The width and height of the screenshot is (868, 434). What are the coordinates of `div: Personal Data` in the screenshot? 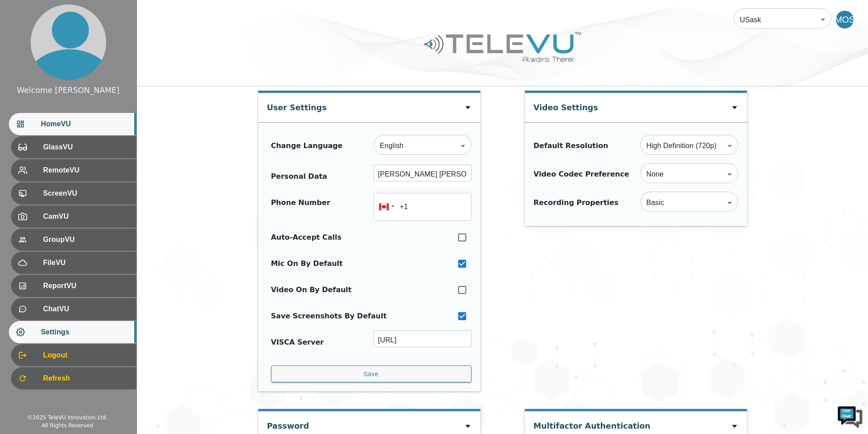 It's located at (299, 176).